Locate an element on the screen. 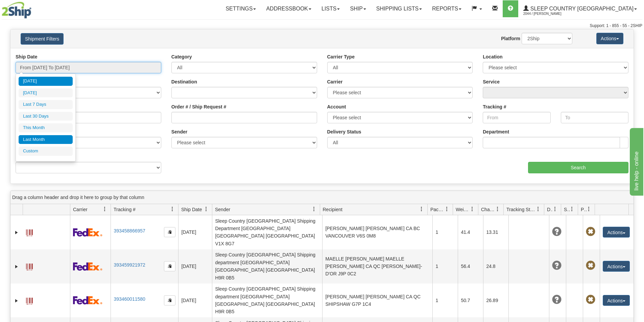 Image resolution: width=644 pixels, height=322 pixels. span: Ship Date is located at coordinates (192, 210).